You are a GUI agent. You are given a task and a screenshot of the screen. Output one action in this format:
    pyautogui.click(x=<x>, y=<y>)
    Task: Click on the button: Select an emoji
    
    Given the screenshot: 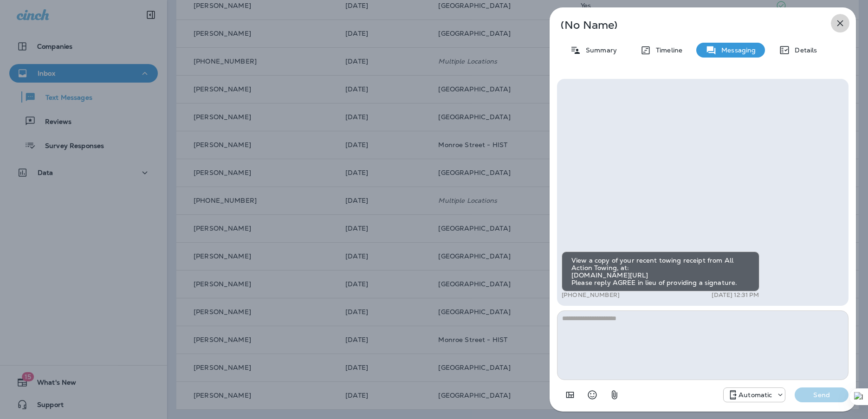 What is the action you would take?
    pyautogui.click(x=592, y=395)
    